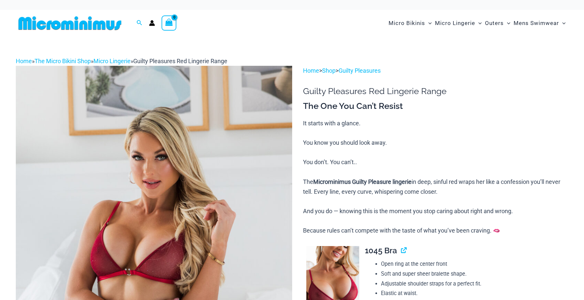 This screenshot has width=584, height=300. Describe the element at coordinates (360, 70) in the screenshot. I see `a: Guilty Pleasures` at that location.